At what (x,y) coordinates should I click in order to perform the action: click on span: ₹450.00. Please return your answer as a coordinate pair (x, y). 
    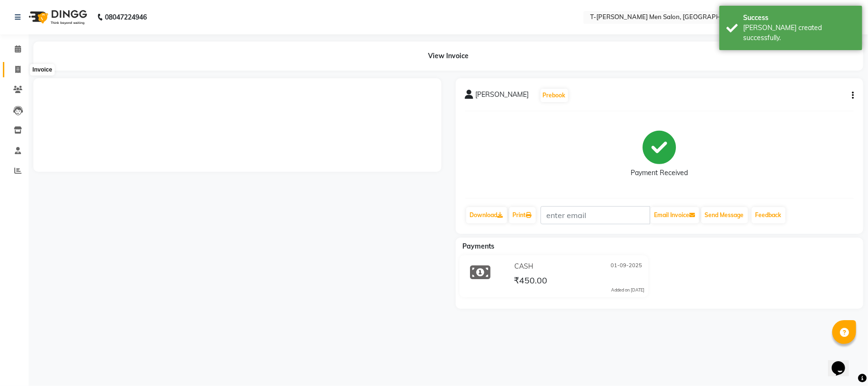
    Looking at the image, I should click on (531, 281).